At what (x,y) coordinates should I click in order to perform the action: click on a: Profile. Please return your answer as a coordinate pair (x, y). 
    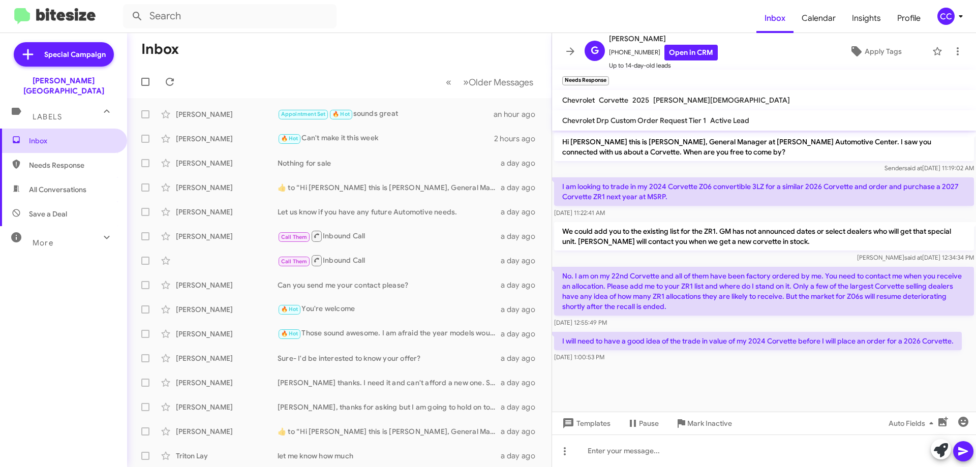
    Looking at the image, I should click on (909, 18).